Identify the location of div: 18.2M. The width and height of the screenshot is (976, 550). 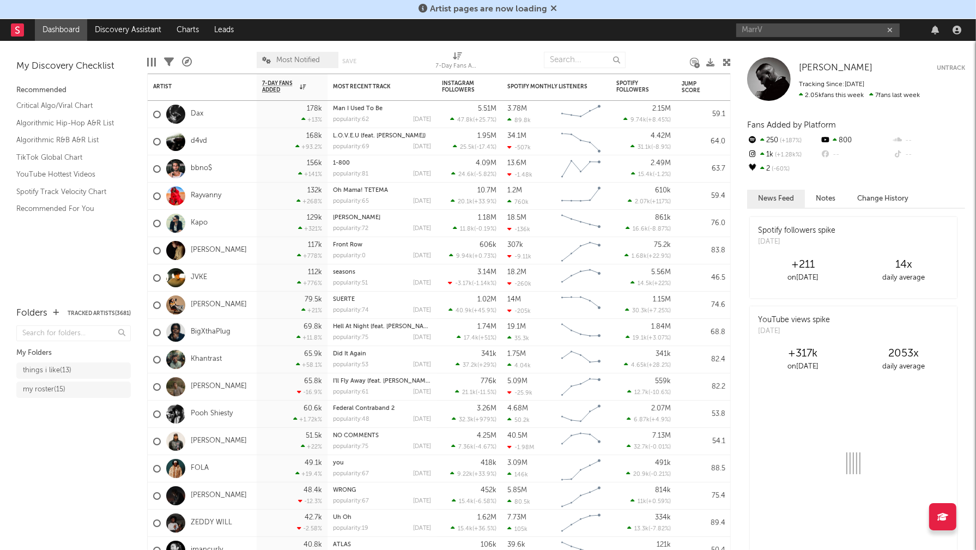
(517, 272).